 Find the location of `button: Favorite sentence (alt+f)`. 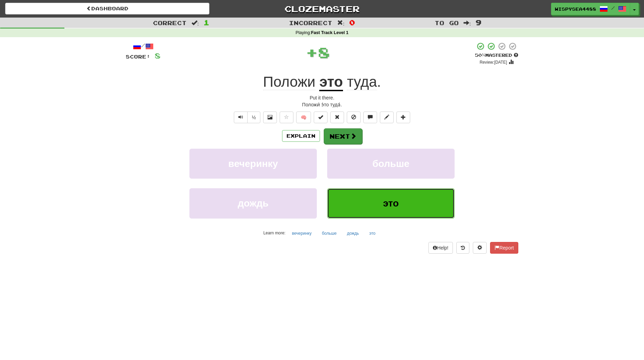

button: Favorite sentence (alt+f) is located at coordinates (287, 117).